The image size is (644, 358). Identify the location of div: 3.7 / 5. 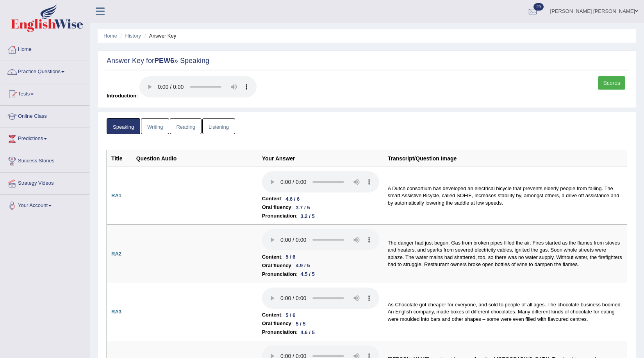
(303, 208).